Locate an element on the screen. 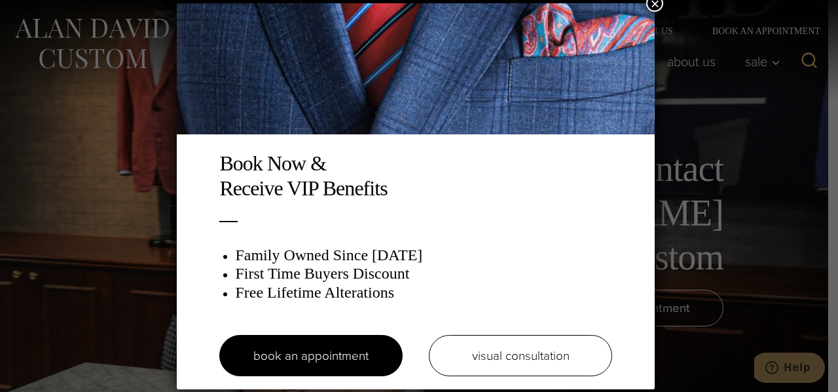 The height and width of the screenshot is (392, 838). h3: Free Lifetime Alterations is located at coordinates (424, 292).